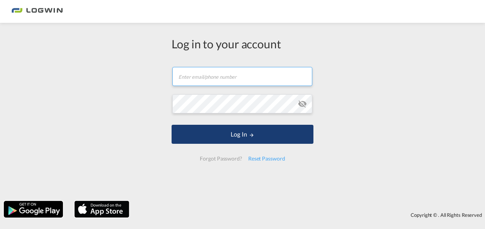 The width and height of the screenshot is (485, 229). What do you see at coordinates (266, 159) in the screenshot?
I see `div: Reset Password` at bounding box center [266, 159].